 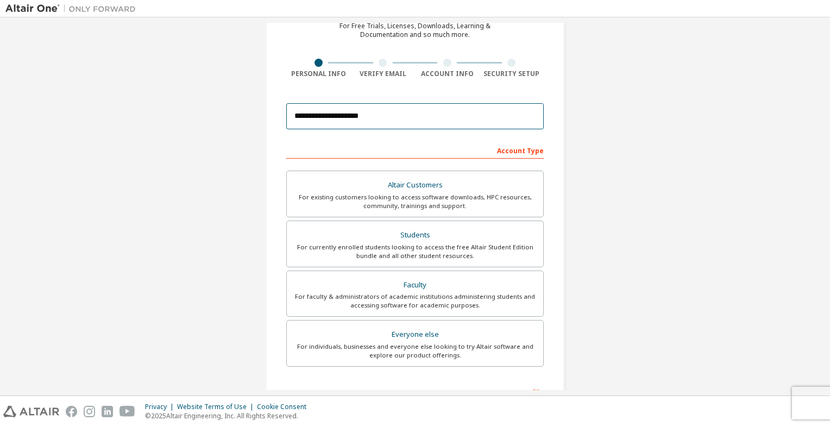 What do you see at coordinates (415, 150) in the screenshot?
I see `div: Account Type` at bounding box center [415, 150].